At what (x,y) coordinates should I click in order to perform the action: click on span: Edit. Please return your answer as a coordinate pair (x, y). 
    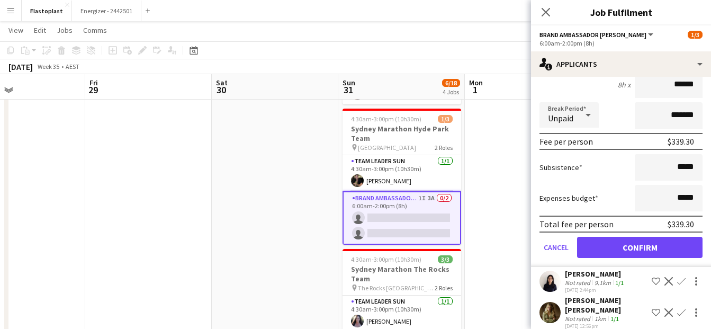
    Looking at the image, I should click on (40, 30).